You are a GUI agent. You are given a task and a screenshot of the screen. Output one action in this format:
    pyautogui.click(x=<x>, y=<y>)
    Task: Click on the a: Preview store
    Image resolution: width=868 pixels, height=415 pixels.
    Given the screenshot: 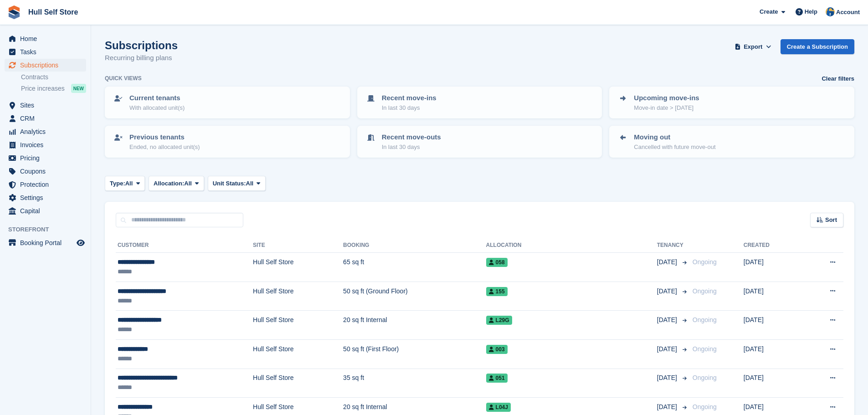 What is the action you would take?
    pyautogui.click(x=81, y=243)
    